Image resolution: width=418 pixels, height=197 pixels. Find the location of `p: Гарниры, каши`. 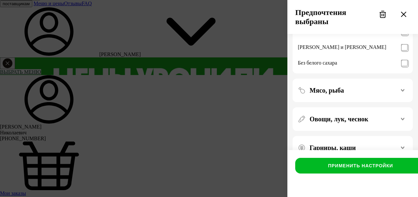

p: Гарниры, каши is located at coordinates (333, 148).